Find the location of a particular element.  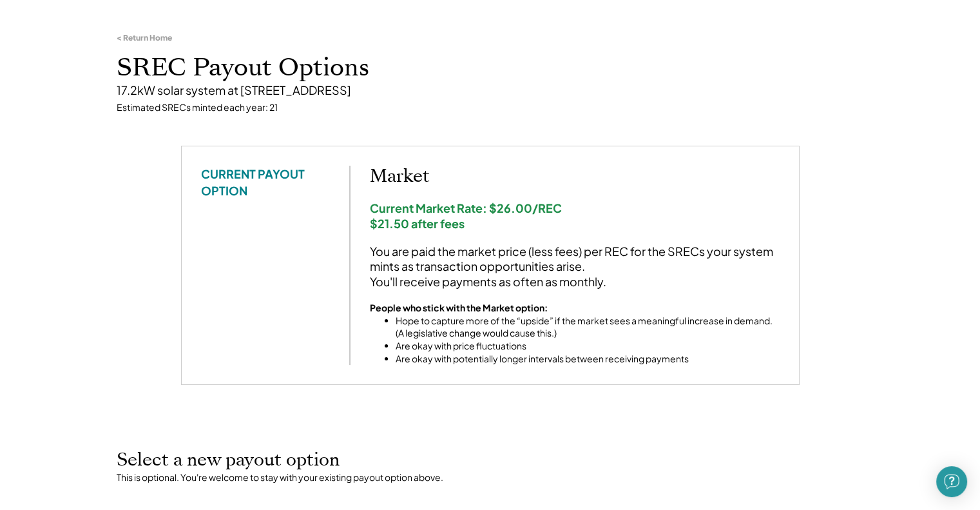

li: Are okay with potentially longer intervals between receiving payments is located at coordinates (588, 359).